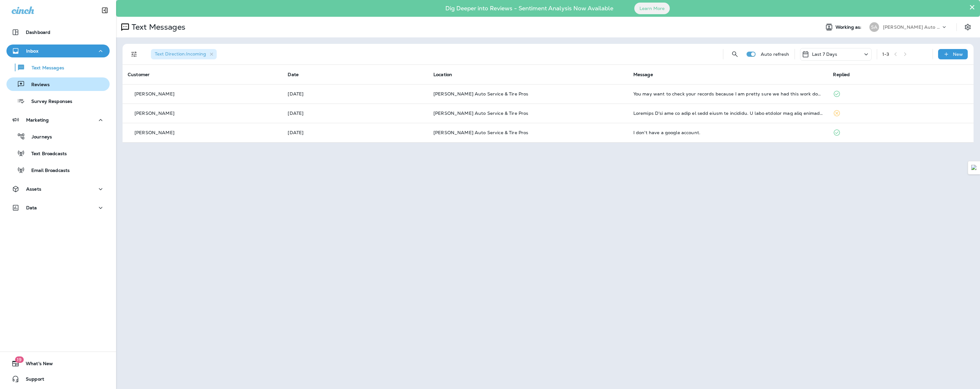 The image size is (980, 389). What do you see at coordinates (58, 67) in the screenshot?
I see `button: Text Messages` at bounding box center [58, 67].